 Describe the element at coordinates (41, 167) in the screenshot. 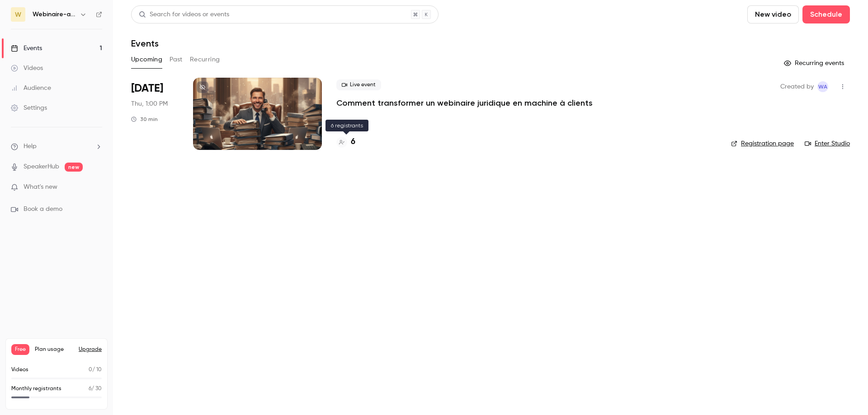

I see `a: SpeakerHub` at that location.